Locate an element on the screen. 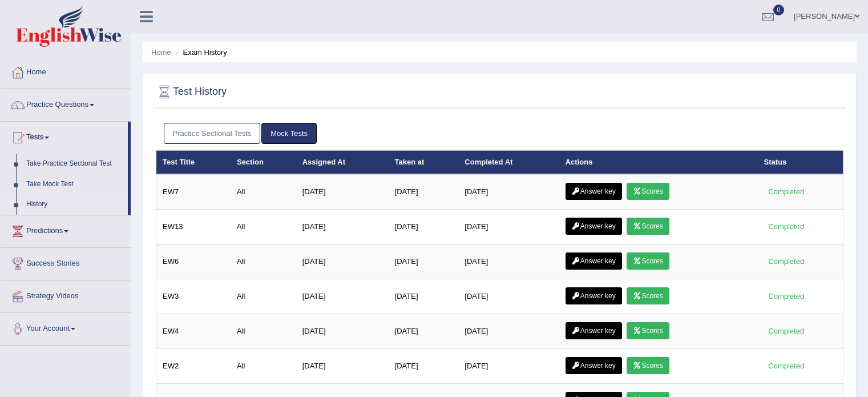  a: Mock Tests is located at coordinates (288, 133).